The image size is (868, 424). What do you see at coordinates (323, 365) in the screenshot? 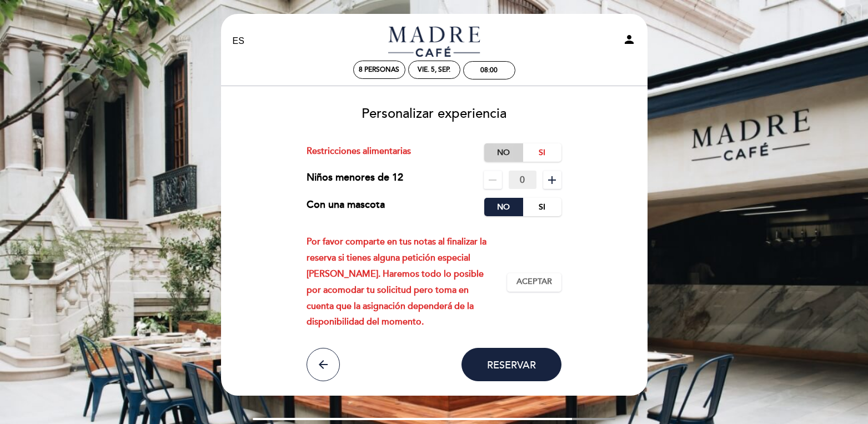
I see `i: arrow_back` at bounding box center [323, 365].